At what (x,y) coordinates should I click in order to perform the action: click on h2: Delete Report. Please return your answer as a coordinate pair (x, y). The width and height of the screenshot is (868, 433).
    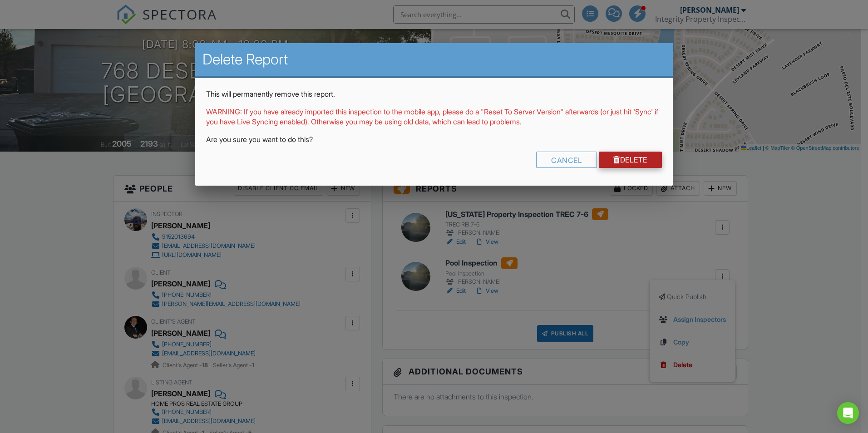
    Looking at the image, I should click on (434, 59).